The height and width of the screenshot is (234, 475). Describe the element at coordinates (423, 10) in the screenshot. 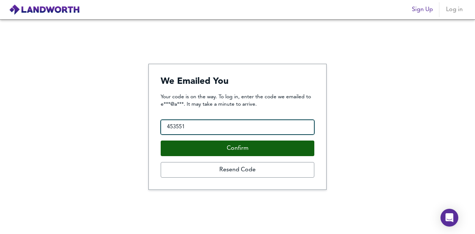

I see `span: Sign Up` at that location.